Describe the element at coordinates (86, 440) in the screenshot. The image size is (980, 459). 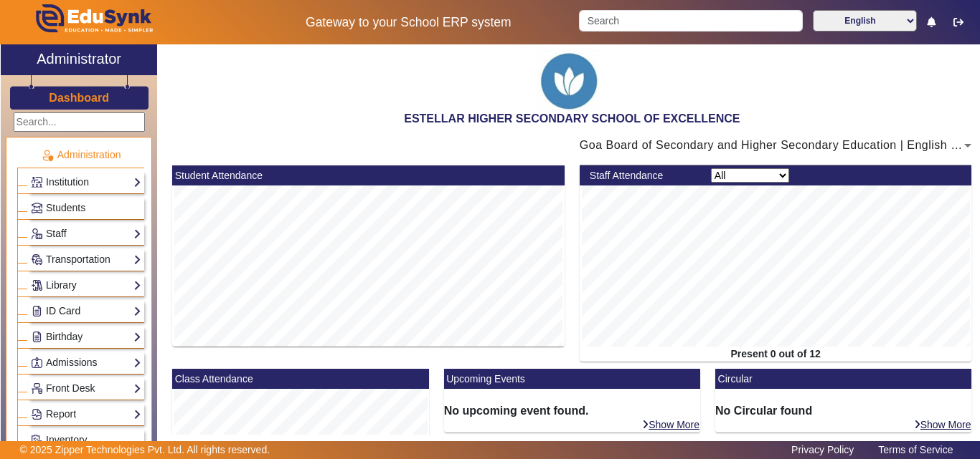
I see `a: Inventory` at that location.